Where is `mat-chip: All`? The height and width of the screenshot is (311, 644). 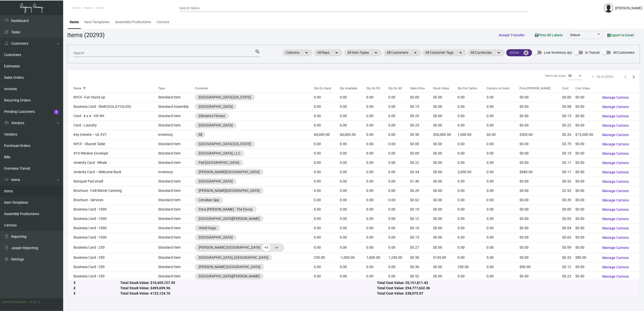
mat-chip: All is located at coordinates (200, 135).